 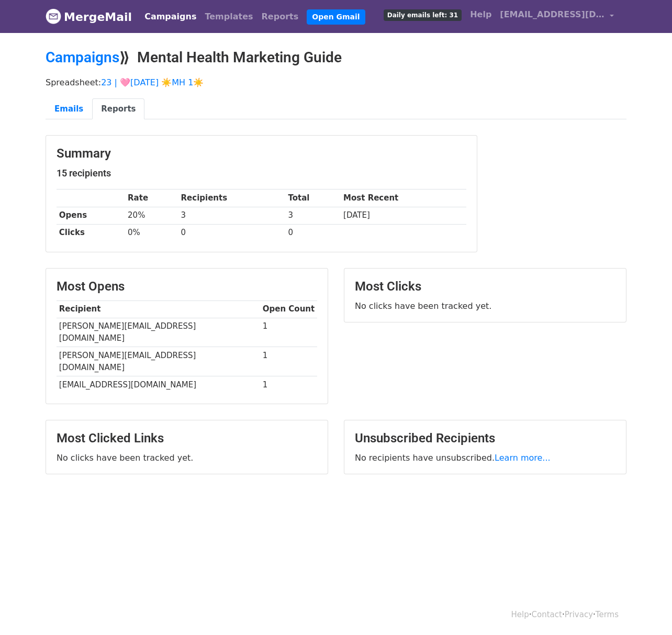 I want to click on h3: Unsubscribed Recipients, so click(x=485, y=438).